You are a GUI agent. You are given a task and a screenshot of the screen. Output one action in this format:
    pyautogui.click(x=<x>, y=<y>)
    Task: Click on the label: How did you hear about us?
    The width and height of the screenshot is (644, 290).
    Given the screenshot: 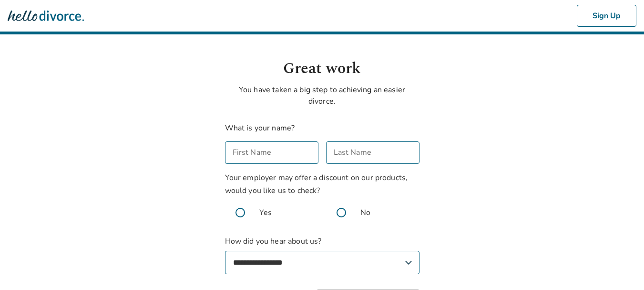 What is the action you would take?
    pyautogui.click(x=322, y=255)
    